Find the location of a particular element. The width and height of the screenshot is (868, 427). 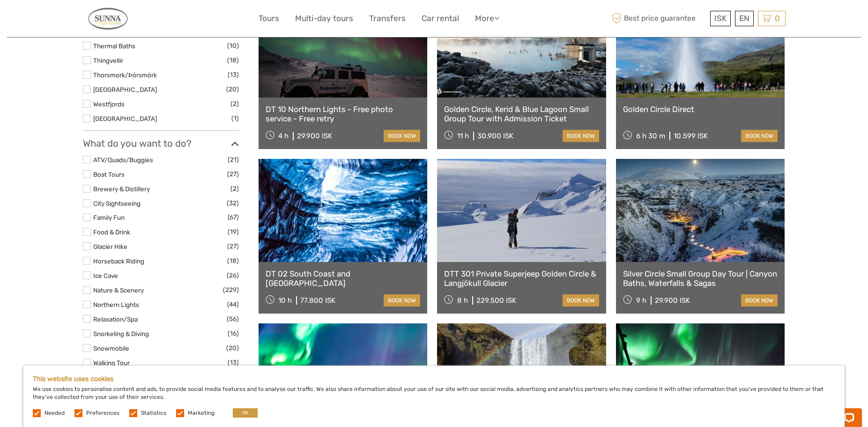

a: Relaxation/Spa is located at coordinates (115, 319).